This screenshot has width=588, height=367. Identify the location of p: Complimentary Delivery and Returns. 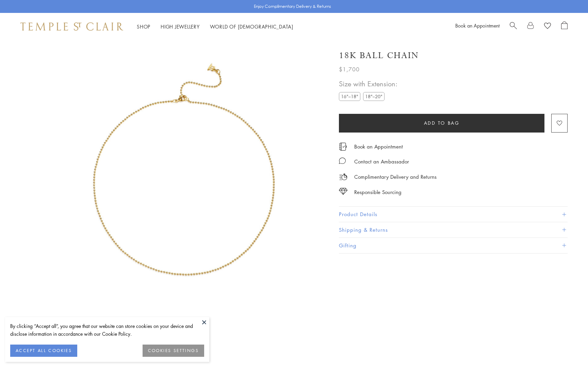
(395, 177).